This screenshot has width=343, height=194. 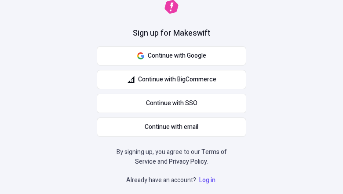 What do you see at coordinates (172, 80) in the screenshot?
I see `button: Continue with BigCommerce` at bounding box center [172, 80].